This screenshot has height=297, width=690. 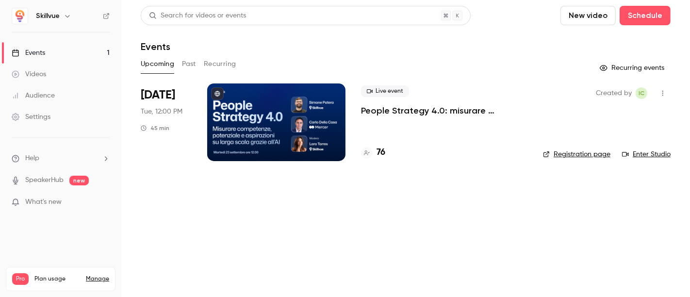 I want to click on a: 76, so click(x=373, y=152).